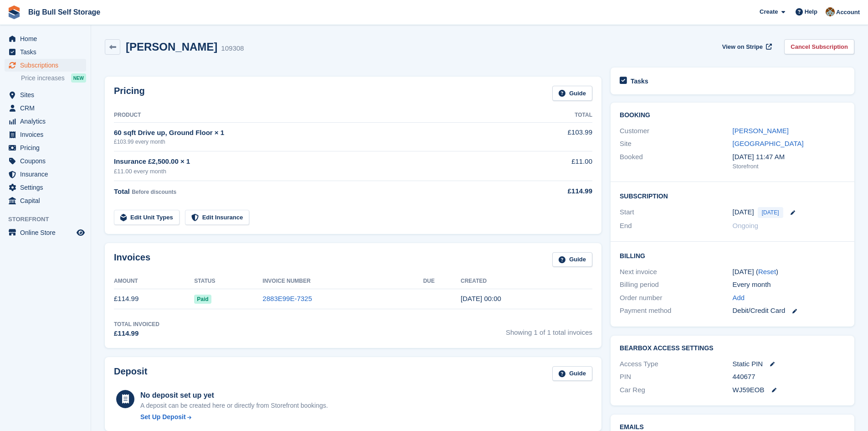 The image size is (868, 431). Describe the element at coordinates (639, 81) in the screenshot. I see `h2: Tasks` at that location.